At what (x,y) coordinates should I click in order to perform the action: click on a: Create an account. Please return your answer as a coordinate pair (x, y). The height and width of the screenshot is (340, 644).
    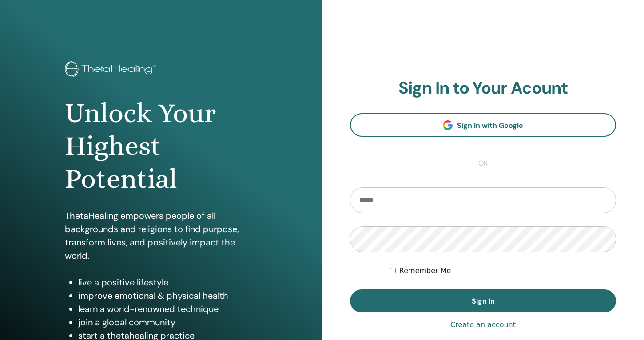
    Looking at the image, I should click on (483, 325).